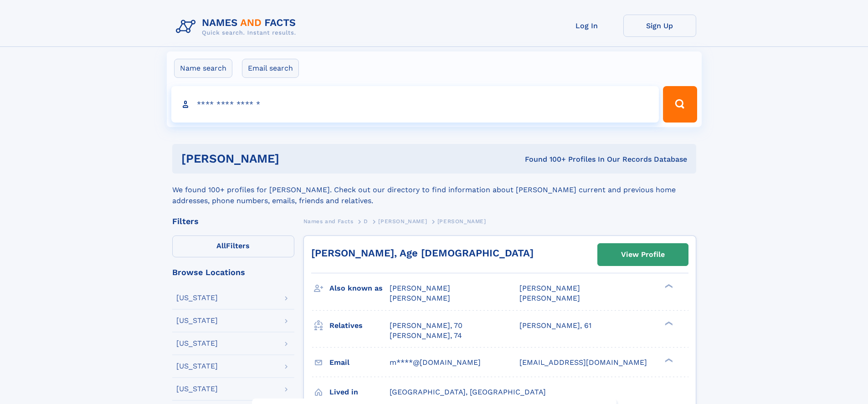  What do you see at coordinates (545, 160) in the screenshot?
I see `div: Found 100+ Profiles In Our Records Database` at bounding box center [545, 160].